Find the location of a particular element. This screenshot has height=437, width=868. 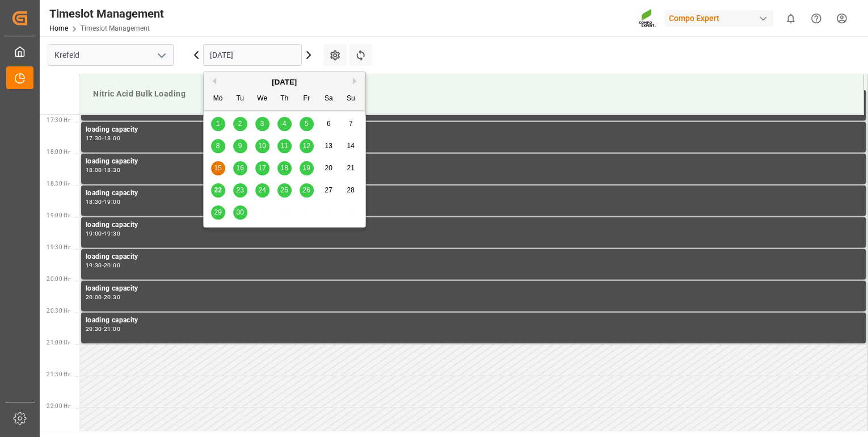

div: Choose Saturday, September 20th, 2025 is located at coordinates (329, 168).